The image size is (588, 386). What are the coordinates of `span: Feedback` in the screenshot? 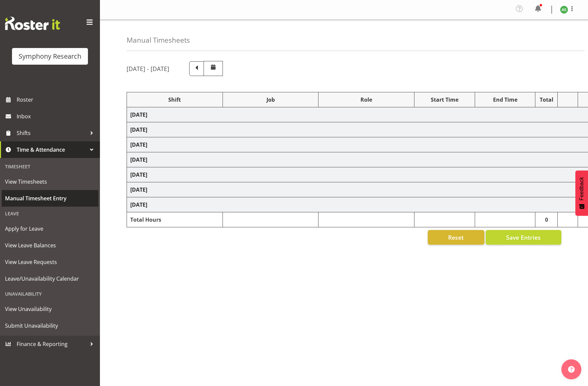 It's located at (582, 189).